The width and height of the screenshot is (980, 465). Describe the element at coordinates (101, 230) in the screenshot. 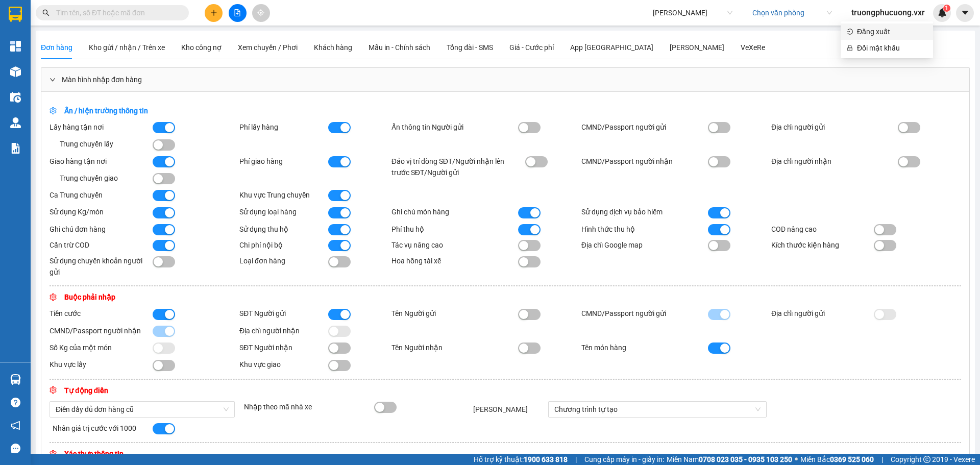

I see `div: Ghi chú đơn hàng` at that location.